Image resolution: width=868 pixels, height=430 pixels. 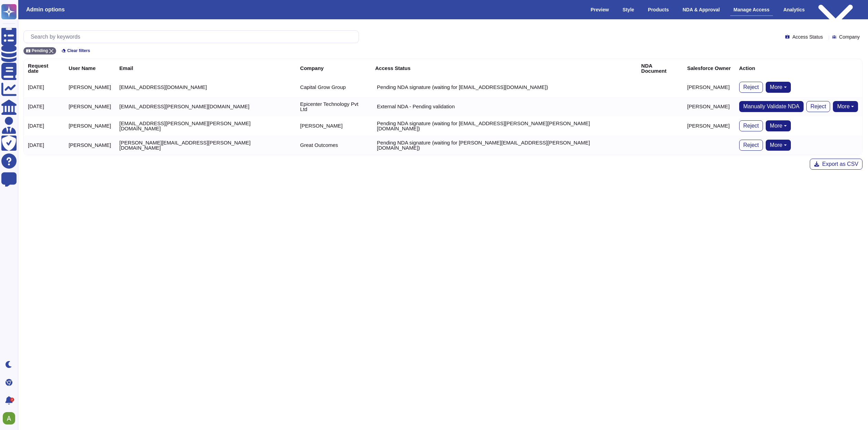 I want to click on span: Access Status, so click(x=808, y=37).